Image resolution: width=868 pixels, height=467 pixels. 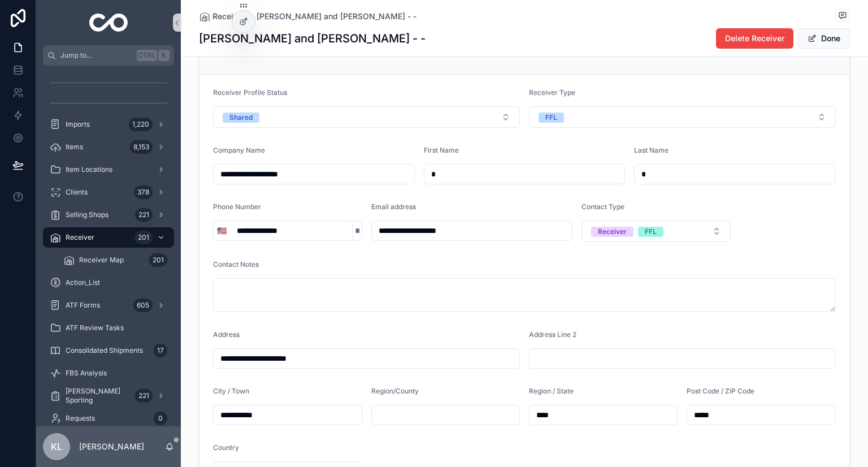 What do you see at coordinates (393, 206) in the screenshot?
I see `span: Email address` at bounding box center [393, 206].